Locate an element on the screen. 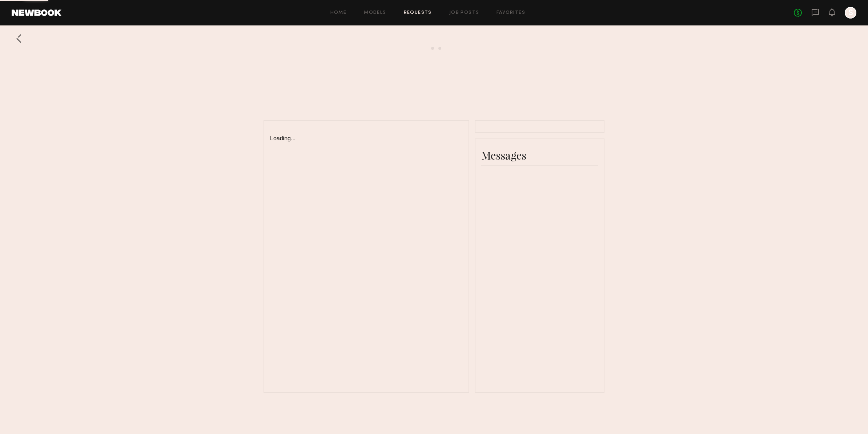 This screenshot has height=434, width=868. a: Home is located at coordinates (338, 13).